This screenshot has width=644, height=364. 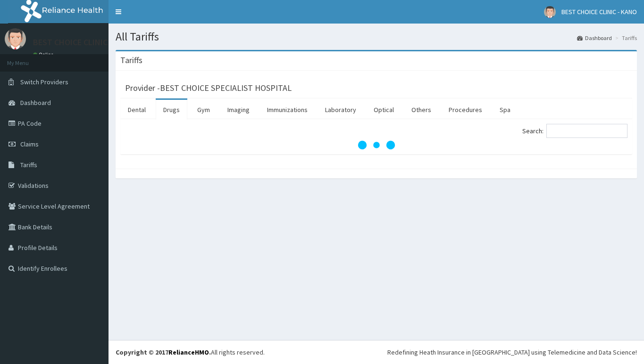 What do you see at coordinates (376, 37) in the screenshot?
I see `h1: All Tariffs` at bounding box center [376, 37].